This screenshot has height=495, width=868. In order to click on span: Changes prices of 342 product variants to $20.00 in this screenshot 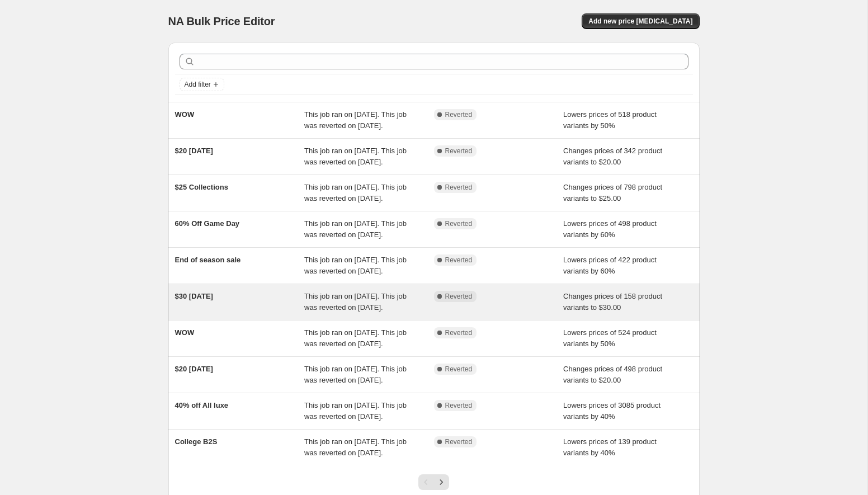, I will do `click(613, 156)`.